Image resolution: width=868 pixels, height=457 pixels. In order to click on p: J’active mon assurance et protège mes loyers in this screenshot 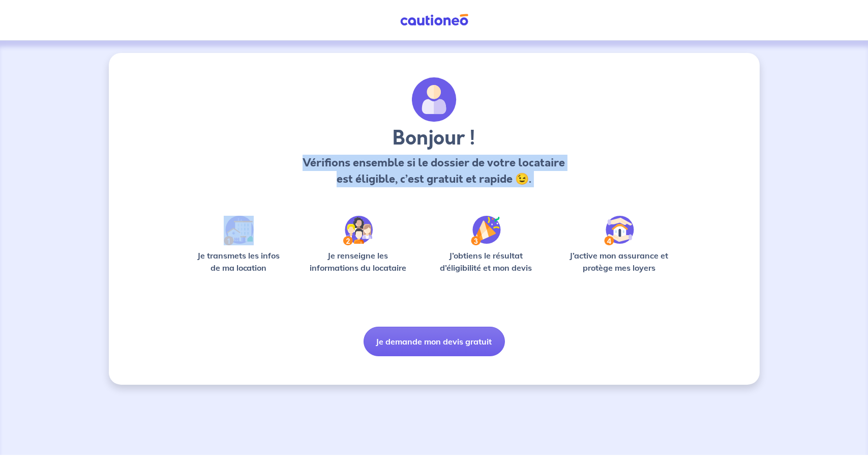, I will do `click(619, 261)`.